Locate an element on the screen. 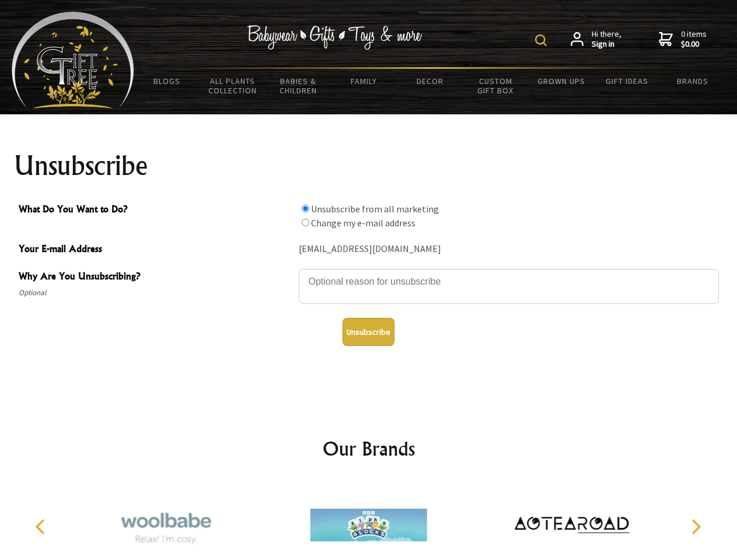  span: 0 items is located at coordinates (694, 39).